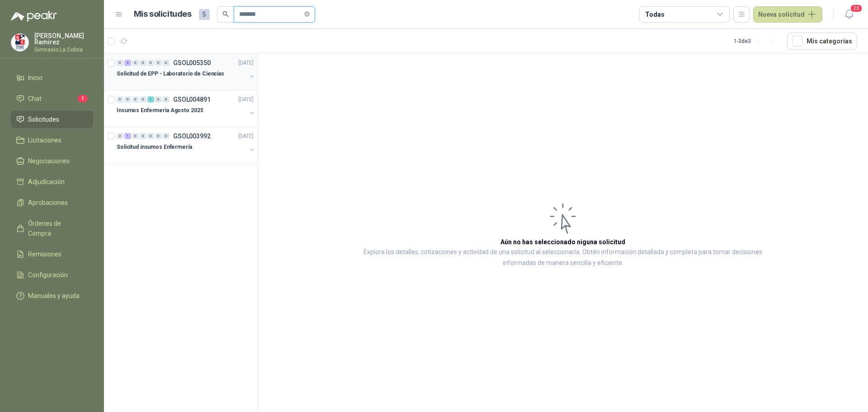 This screenshot has width=868, height=412. Describe the element at coordinates (562, 242) in the screenshot. I see `h3: Aún no has seleccionado niguna solicitud` at that location.